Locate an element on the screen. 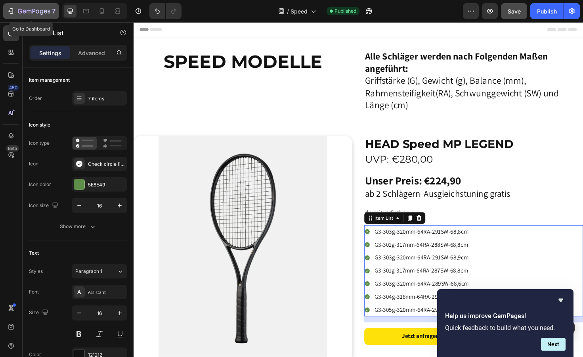  span: Speed is located at coordinates (299, 11).